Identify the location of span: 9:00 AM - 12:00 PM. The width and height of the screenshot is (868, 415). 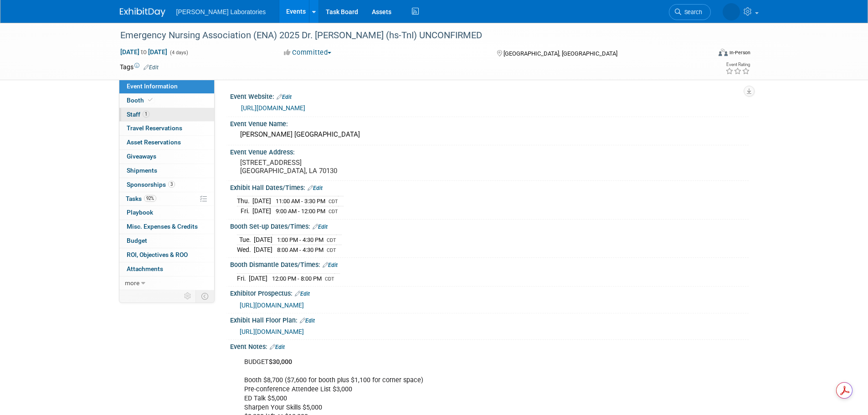
(300, 211).